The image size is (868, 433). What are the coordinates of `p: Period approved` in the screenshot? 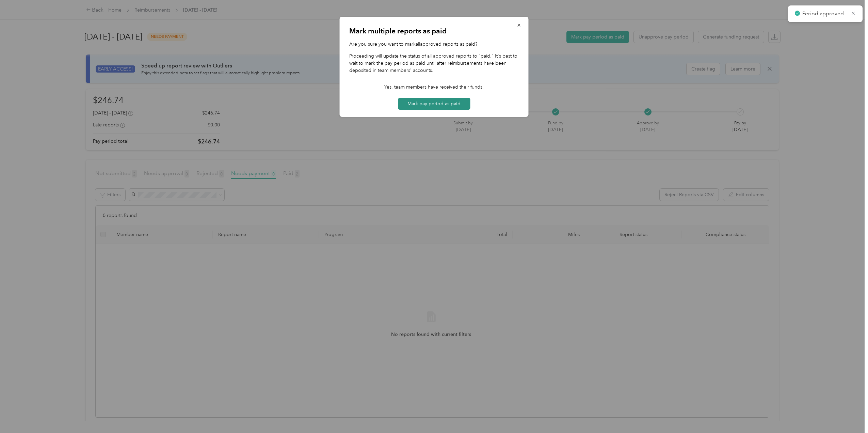 It's located at (824, 14).